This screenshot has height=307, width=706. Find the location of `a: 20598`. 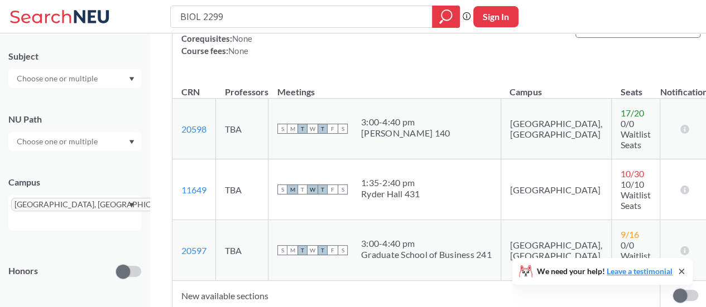

a: 20598 is located at coordinates (194, 129).